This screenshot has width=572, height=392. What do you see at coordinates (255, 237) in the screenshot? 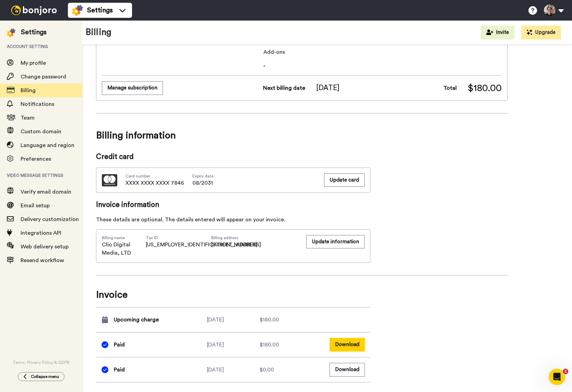
I see `span: Billing address` at bounding box center [255, 237].